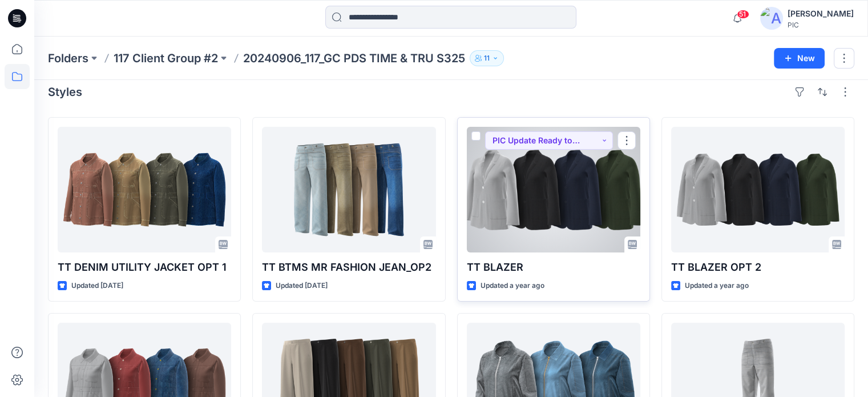 The width and height of the screenshot is (868, 397). What do you see at coordinates (354, 58) in the screenshot?
I see `p: 20240906_117_GC PDS TIME & TRU S325` at bounding box center [354, 58].